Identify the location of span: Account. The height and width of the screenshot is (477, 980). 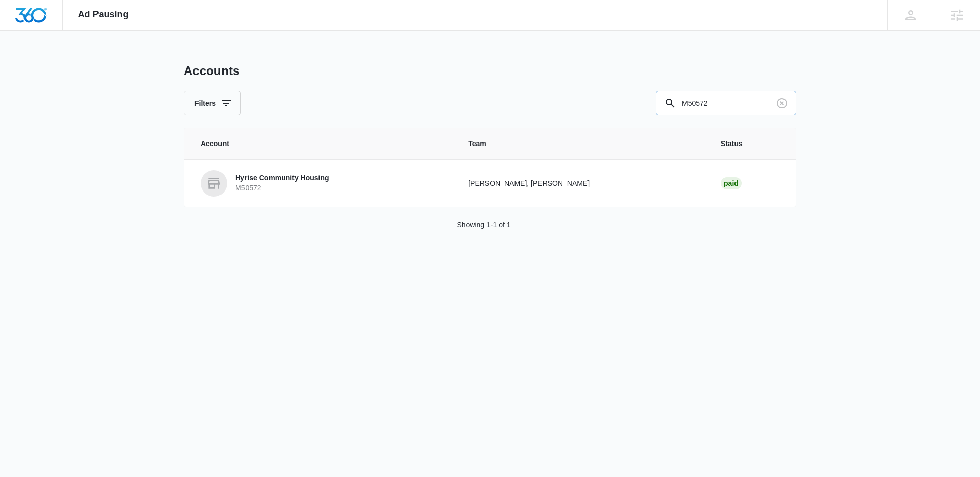
(322, 143).